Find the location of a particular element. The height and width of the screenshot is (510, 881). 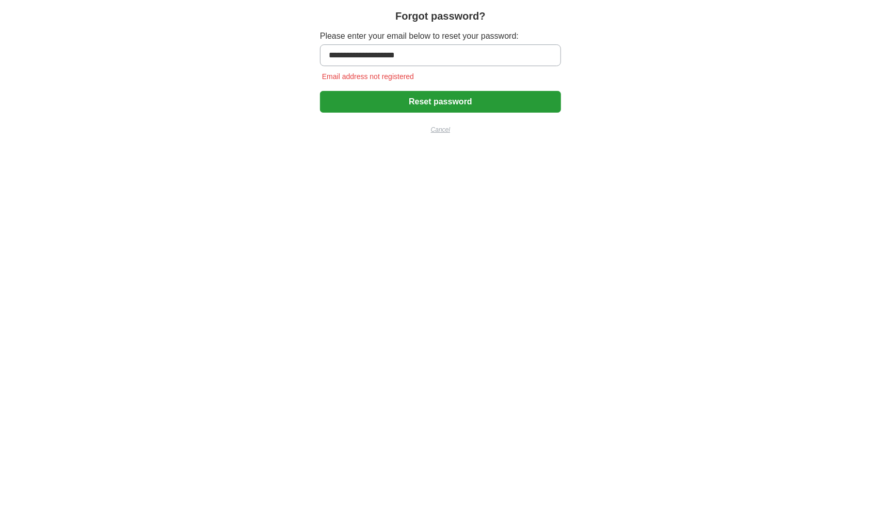

h1: Forgot password? is located at coordinates (440, 16).